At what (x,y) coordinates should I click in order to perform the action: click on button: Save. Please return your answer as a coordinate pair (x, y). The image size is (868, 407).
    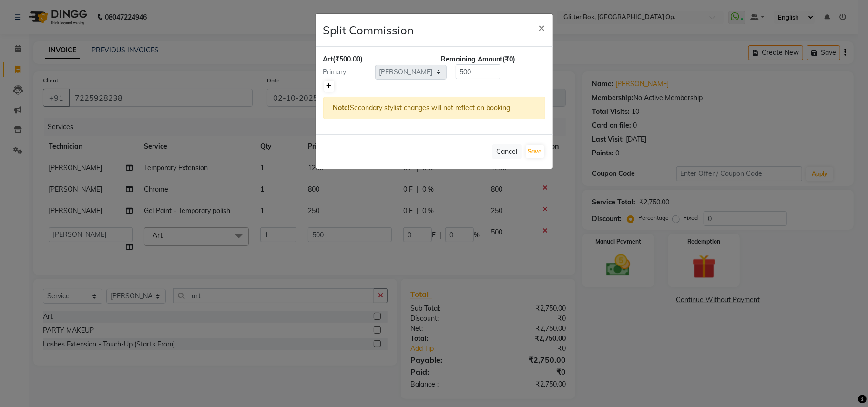
    Looking at the image, I should click on (535, 151).